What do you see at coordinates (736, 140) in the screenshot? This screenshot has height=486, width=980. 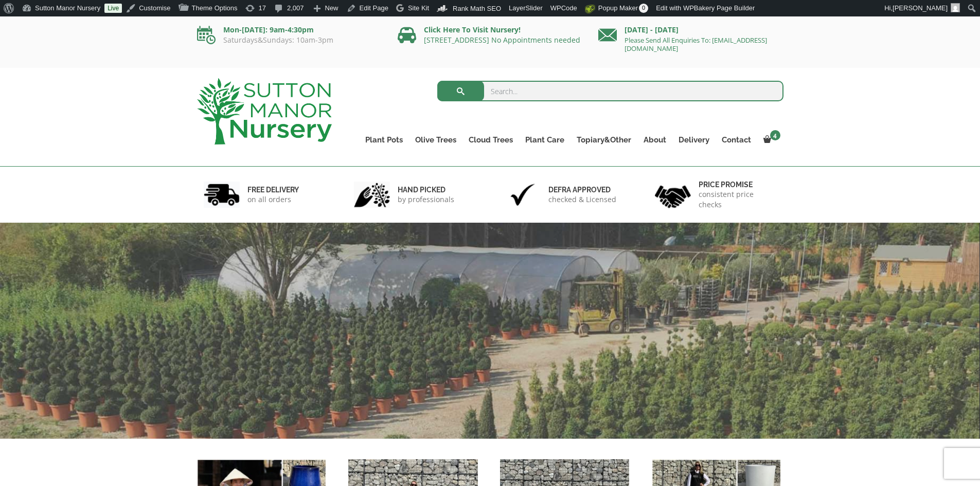 I see `a: Contact` at bounding box center [736, 140].